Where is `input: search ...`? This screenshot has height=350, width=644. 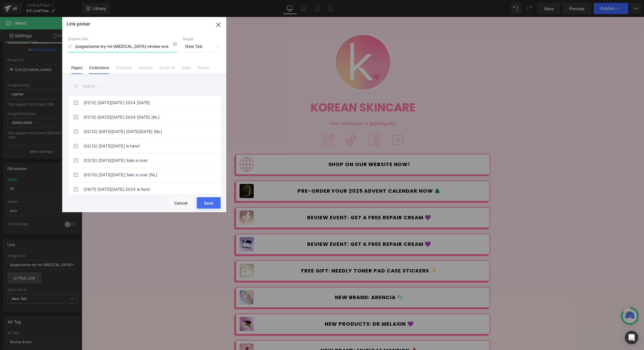 input: search ... is located at coordinates (144, 86).